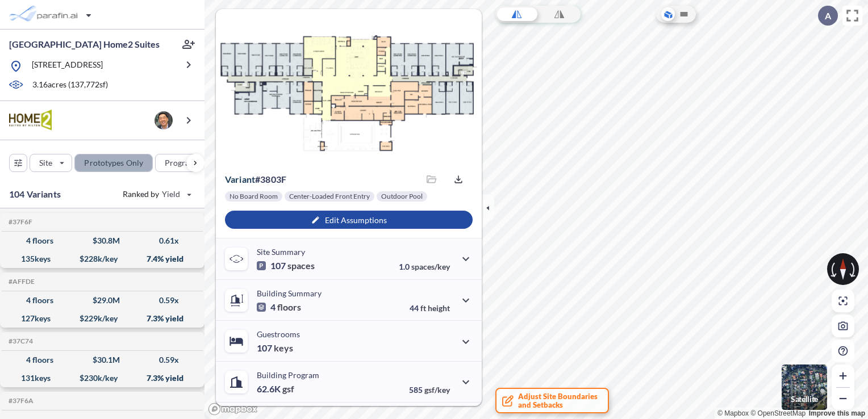 This screenshot has width=868, height=419. What do you see at coordinates (732, 413) in the screenshot?
I see `a: Mapbox` at bounding box center [732, 413].